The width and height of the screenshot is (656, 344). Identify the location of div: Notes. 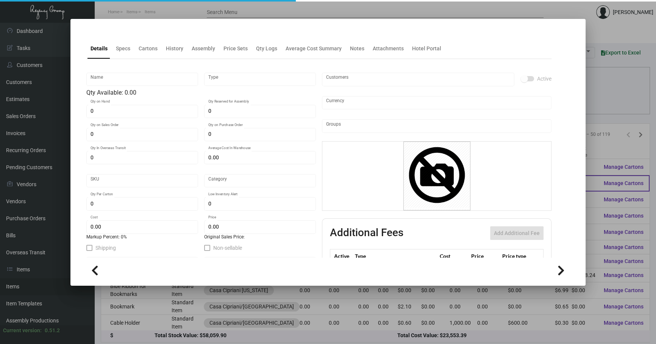
(357, 48).